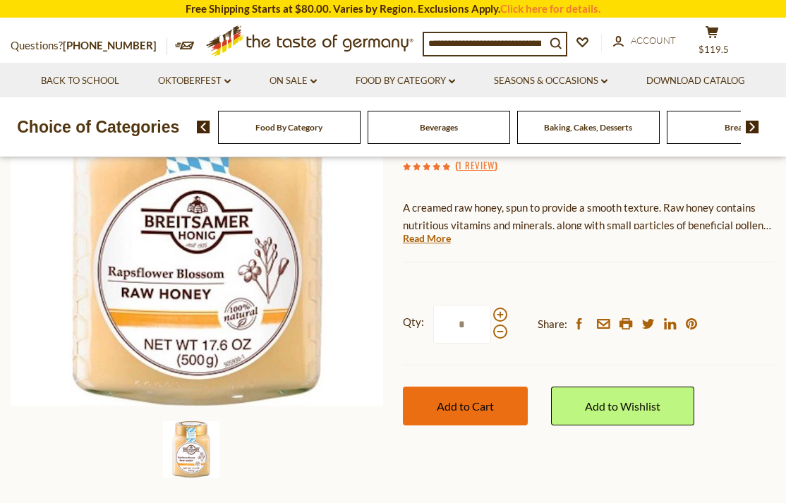  What do you see at coordinates (89, 46) in the screenshot?
I see `p: Questions?` at bounding box center [89, 46].